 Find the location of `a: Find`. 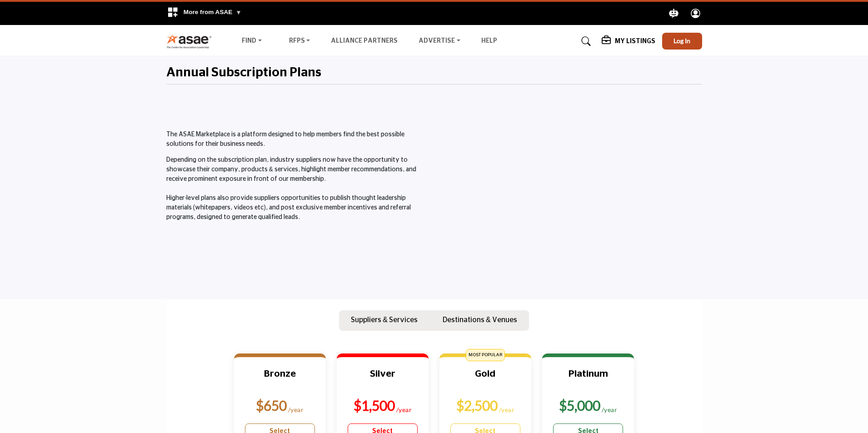

a: Find is located at coordinates (252, 41).